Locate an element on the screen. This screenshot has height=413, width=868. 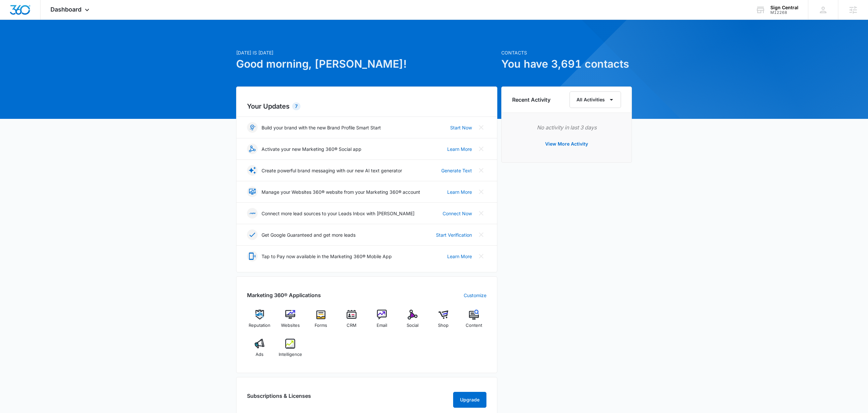
span: Dashboard is located at coordinates (66, 9).